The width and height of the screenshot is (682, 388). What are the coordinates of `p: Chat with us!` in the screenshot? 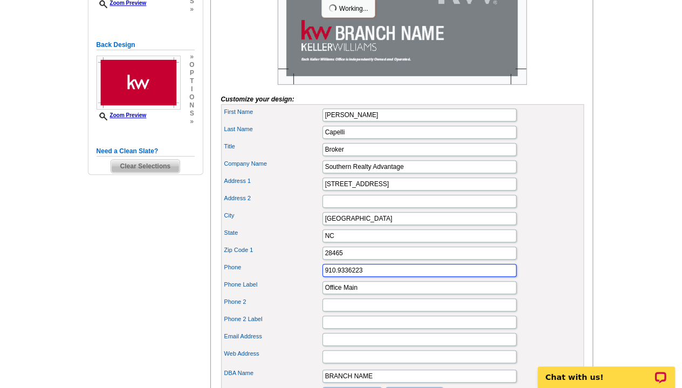 It's located at (68, 23).